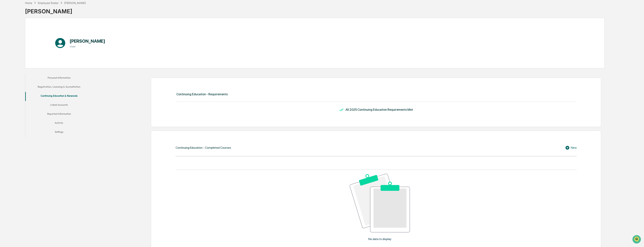 The width and height of the screenshot is (644, 247). Describe the element at coordinates (202, 94) in the screenshot. I see `div: Continuing Education - Requirements` at that location.